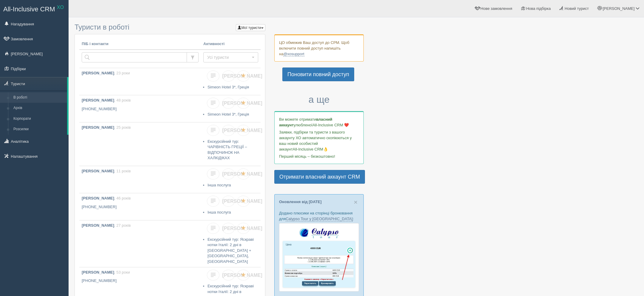  I want to click on span: All-Inclusive CRM ❤️, so click(330, 125).